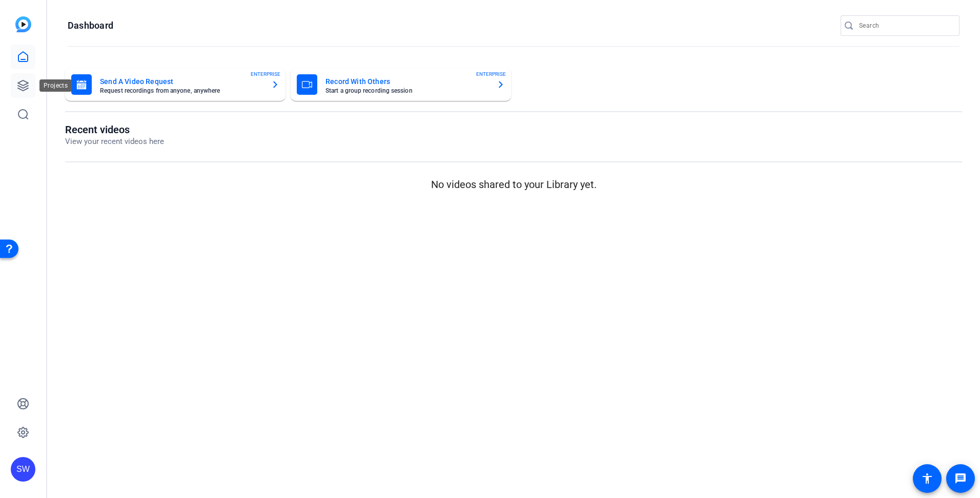 This screenshot has width=980, height=498. What do you see at coordinates (182, 82) in the screenshot?
I see `mat-card-title: Send A Video Request` at bounding box center [182, 82].